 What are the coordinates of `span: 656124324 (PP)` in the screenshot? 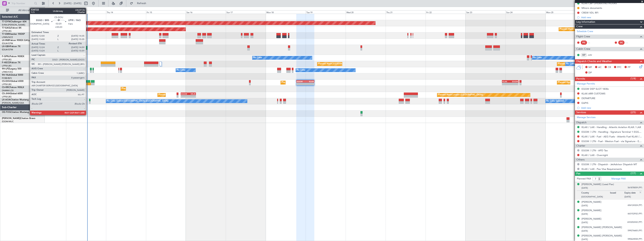 It's located at (635, 205).